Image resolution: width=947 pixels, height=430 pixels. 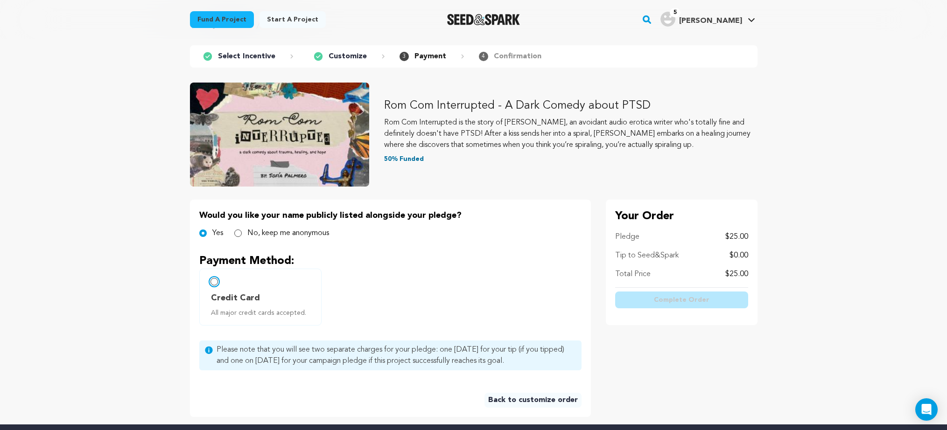 What do you see at coordinates (682, 300) in the screenshot?
I see `span: Complete Order` at bounding box center [682, 300].